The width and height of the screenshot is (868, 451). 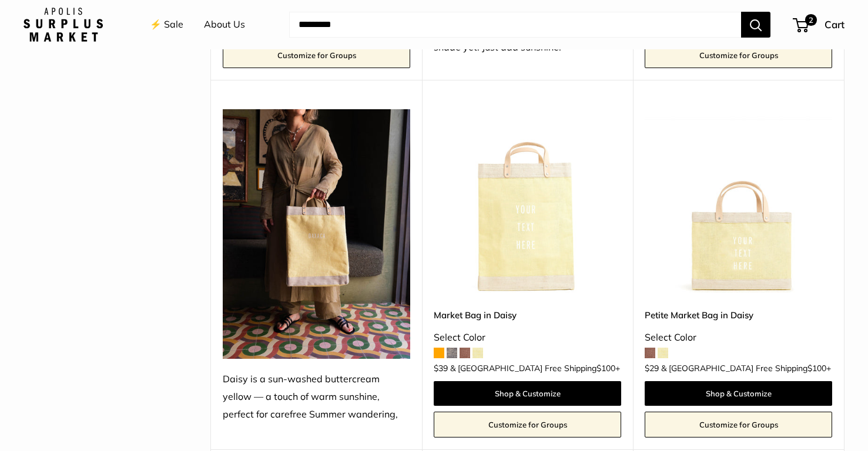 I want to click on span: Cart, so click(x=834, y=24).